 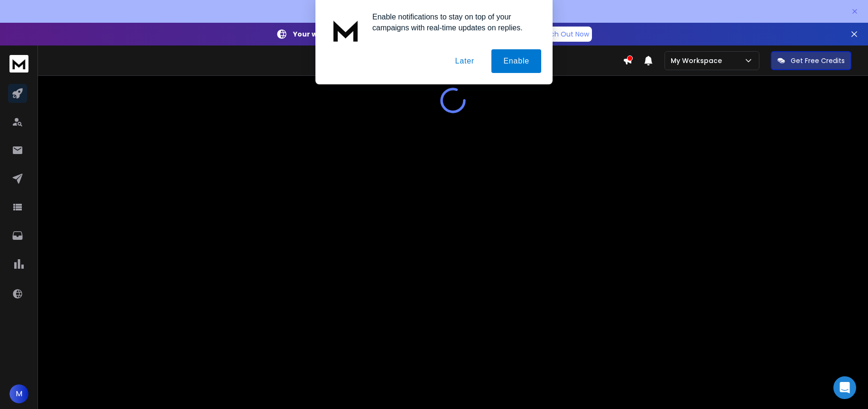 What do you see at coordinates (845, 388) in the screenshot?
I see `div: Open Intercom Messenger` at bounding box center [845, 388].